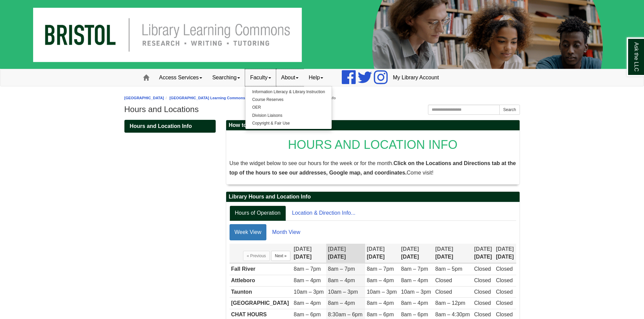 This screenshot has height=319, width=644. Describe the element at coordinates (170, 126) in the screenshot. I see `a: Hours and Location Info` at that location.